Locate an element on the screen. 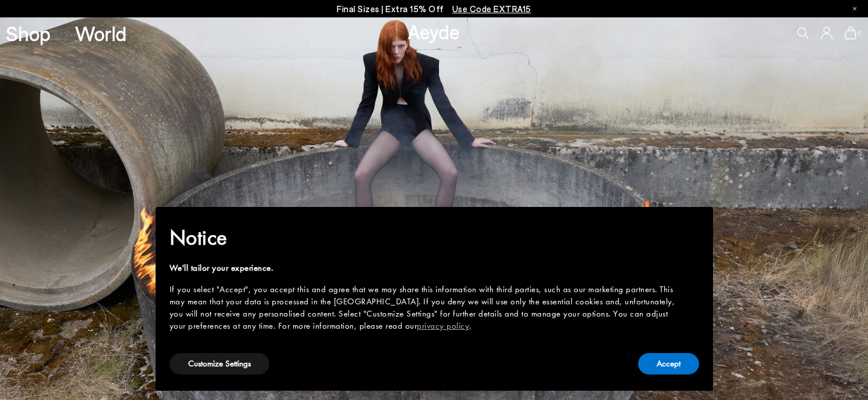 This screenshot has width=868, height=400. a: 0 is located at coordinates (851, 33).